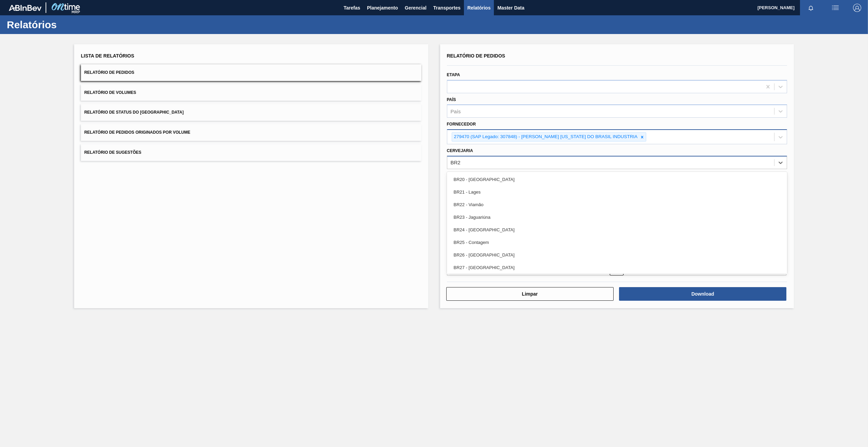  Describe the element at coordinates (617, 204) in the screenshot. I see `div: BR22 - Viamão` at that location.